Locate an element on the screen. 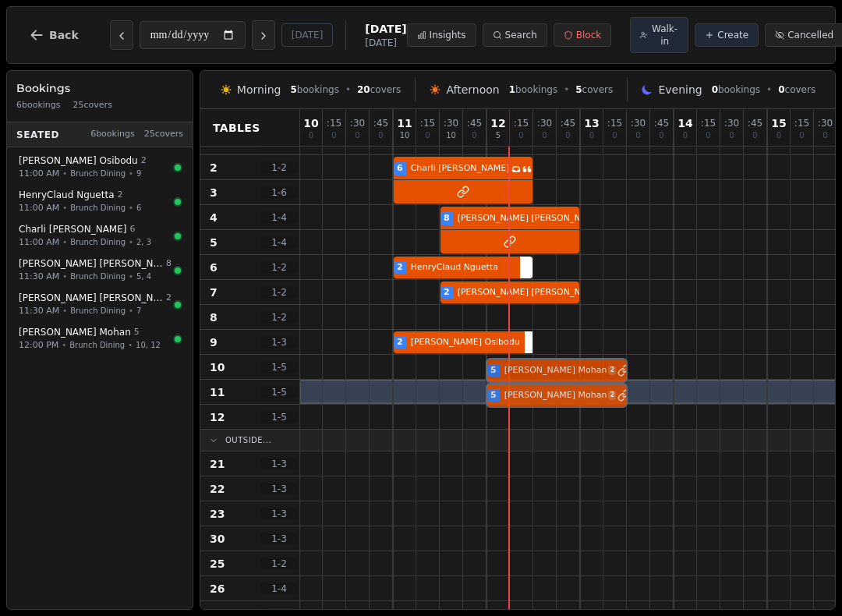 Image resolution: width=842 pixels, height=616 pixels. span: 13 is located at coordinates (591, 123).